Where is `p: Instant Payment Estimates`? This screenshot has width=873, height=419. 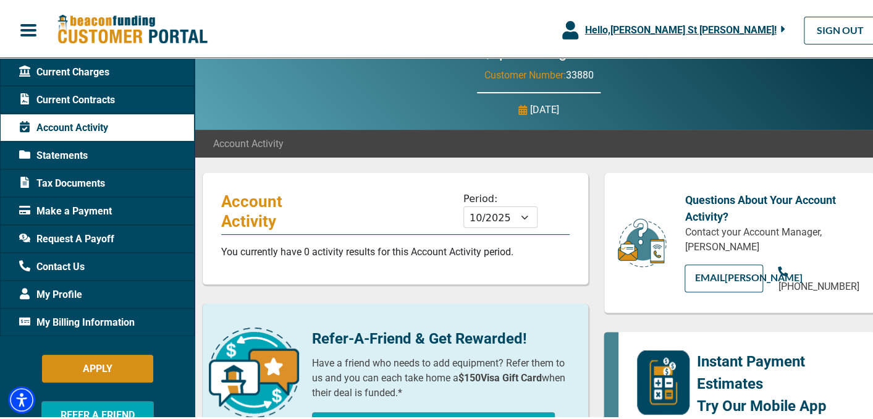
p: Instant Payment Estimates is located at coordinates (776, 370).